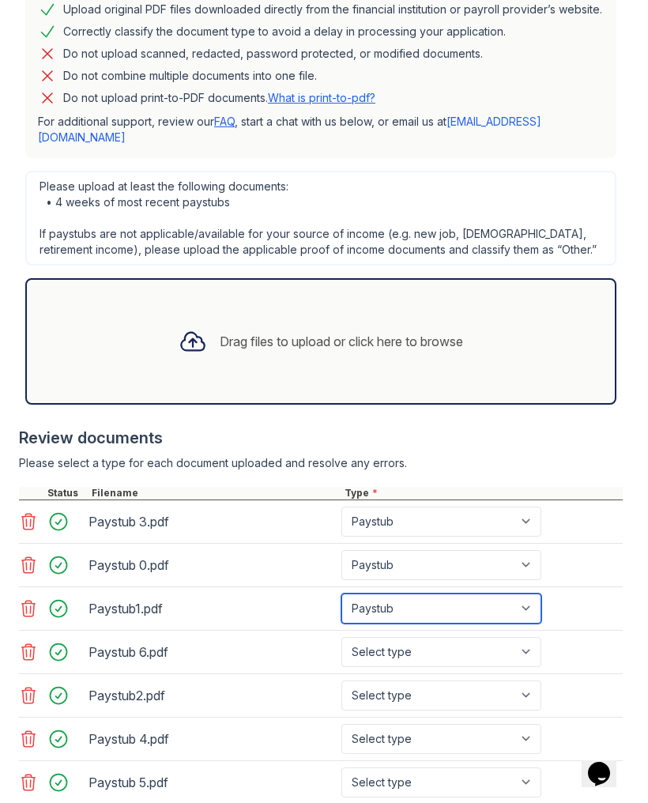 The image size is (648, 803). What do you see at coordinates (321, 130) in the screenshot?
I see `p: For additional support, review our , start a chat with us below, or email us at` at bounding box center [321, 130].